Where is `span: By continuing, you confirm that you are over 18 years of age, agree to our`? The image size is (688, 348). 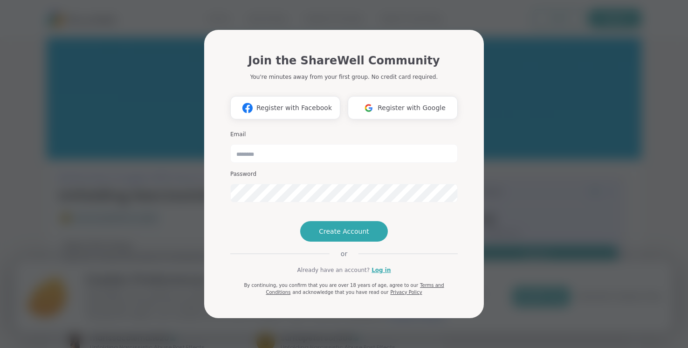
span: By continuing, you confirm that you are over 18 years of age, agree to our is located at coordinates (331, 285).